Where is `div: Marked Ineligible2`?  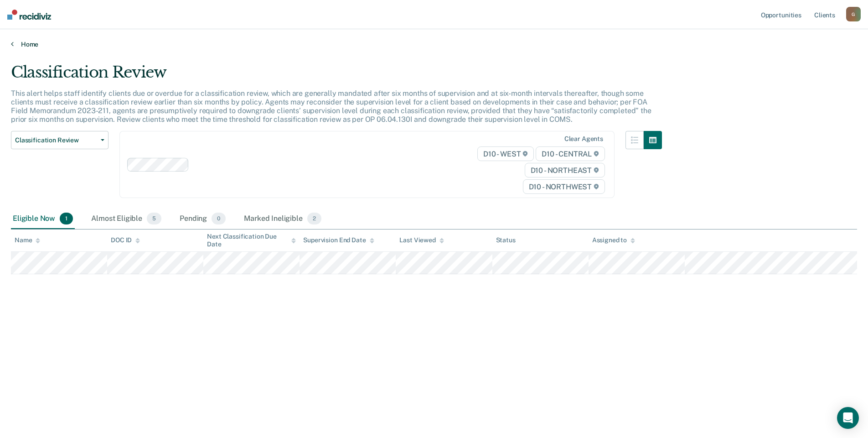
div: Marked Ineligible2 is located at coordinates (283, 219).